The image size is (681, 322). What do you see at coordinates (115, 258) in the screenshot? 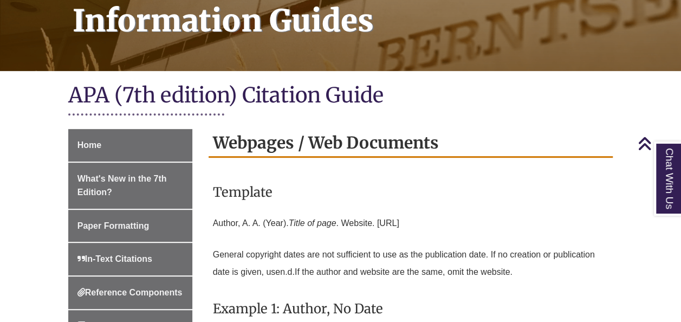
I see `span: In-Text Citations` at bounding box center [115, 258].